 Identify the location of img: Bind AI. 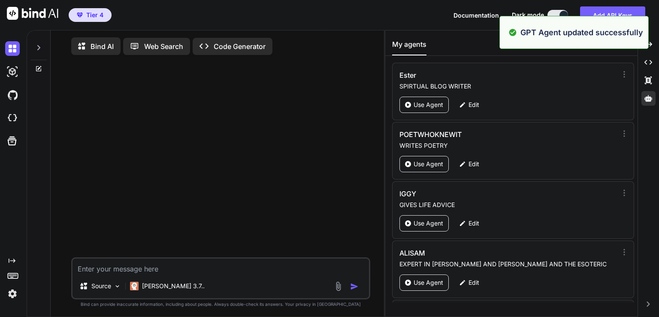
(33, 13).